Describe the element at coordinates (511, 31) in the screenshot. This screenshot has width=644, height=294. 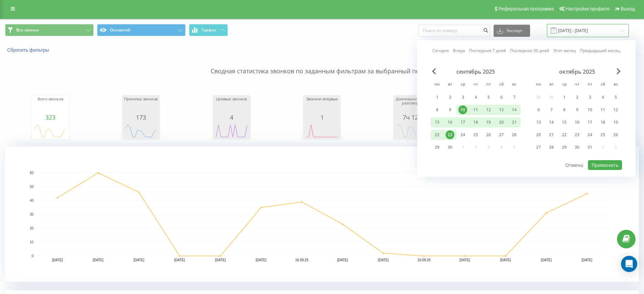
I see `button: Экспорт` at that location.